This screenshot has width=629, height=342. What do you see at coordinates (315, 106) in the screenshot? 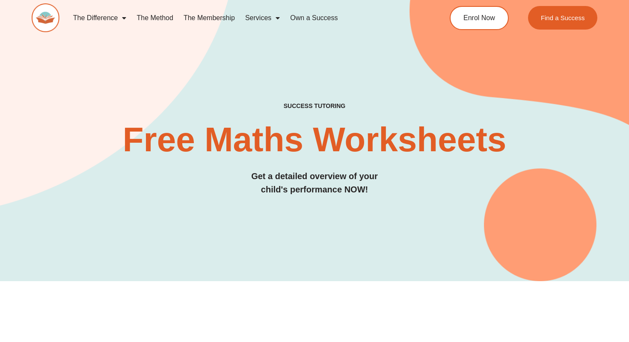
I see `h4: SUCCESS TUTORING​` at bounding box center [315, 106].